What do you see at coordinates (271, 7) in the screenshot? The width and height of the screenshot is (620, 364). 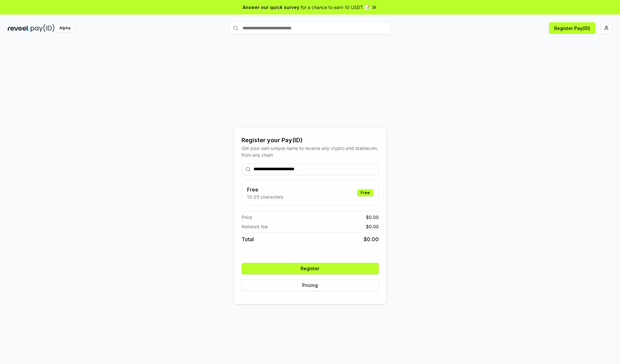 I see `span: Answer our quick survey` at bounding box center [271, 7].